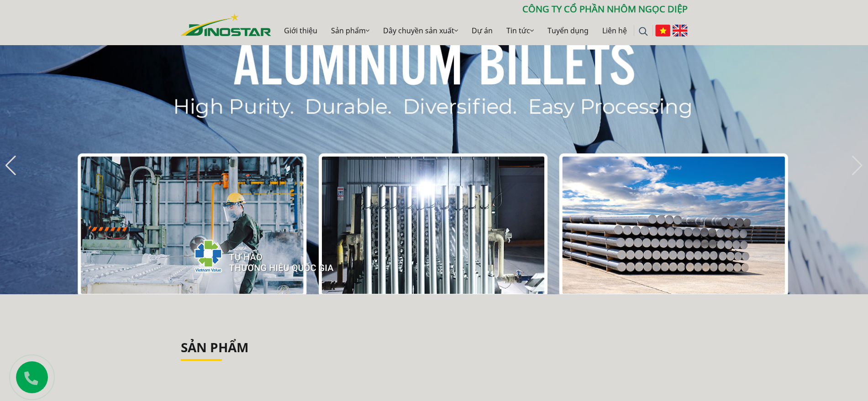  Describe the element at coordinates (226, 23) in the screenshot. I see `a: Nhôm Dinostar` at that location.